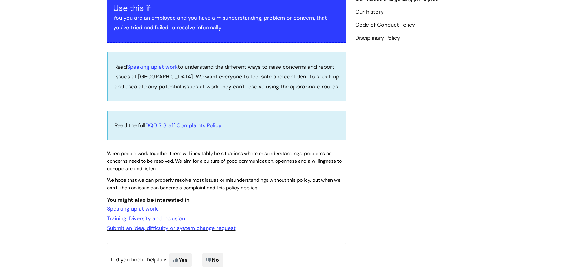 The width and height of the screenshot is (577, 276). What do you see at coordinates (224, 161) in the screenshot?
I see `span: When people work together there will inevitably be situations where misunderstandings, problems o...` at bounding box center [224, 161].